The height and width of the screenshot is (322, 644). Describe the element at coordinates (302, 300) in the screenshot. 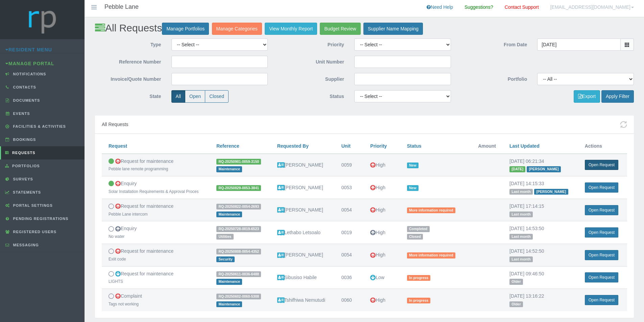

I see `td: Tshifhiwa Nemutudi` at that location.